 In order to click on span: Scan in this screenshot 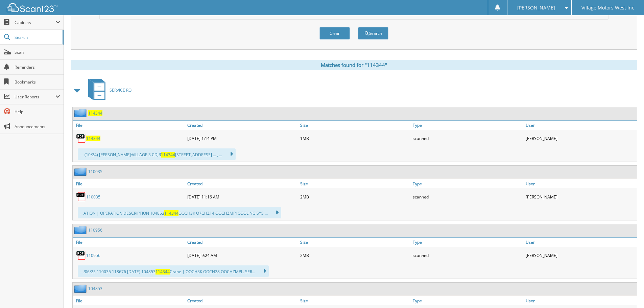, I will do `click(37, 52)`.